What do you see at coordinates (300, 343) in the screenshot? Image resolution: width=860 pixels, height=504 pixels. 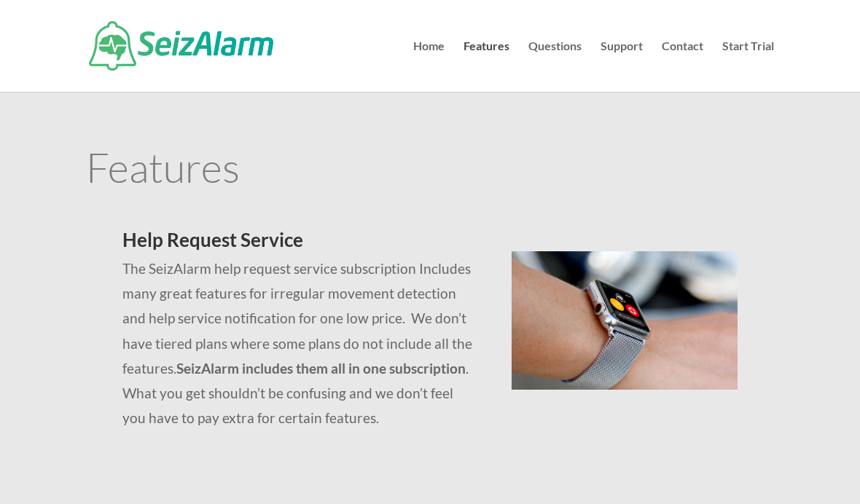 I see `p: The SeizAlarm help request service subscription Includes many great features for irregular moveme...` at bounding box center [300, 343].